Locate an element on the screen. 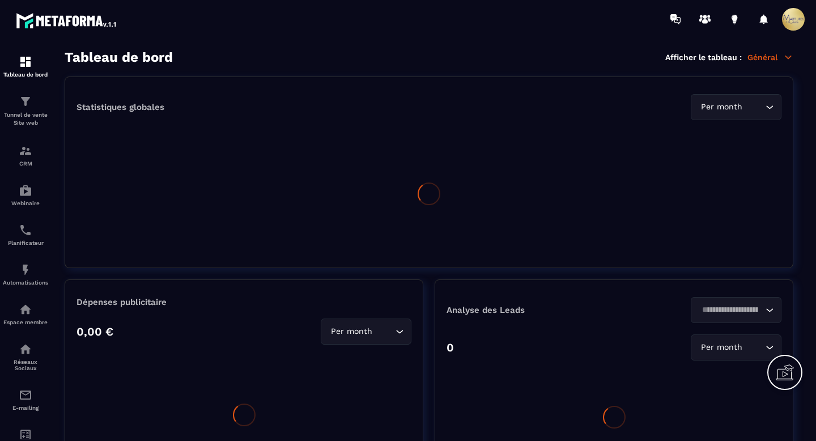  p: CRM is located at coordinates (26, 163).